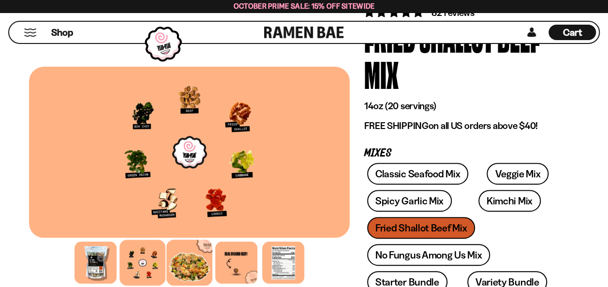 This screenshot has height=287, width=608. Describe the element at coordinates (381, 73) in the screenshot. I see `div: Mix` at that location.